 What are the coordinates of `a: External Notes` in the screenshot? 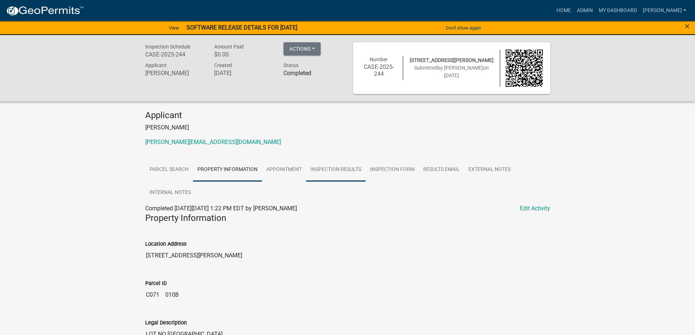 It's located at (490, 170).